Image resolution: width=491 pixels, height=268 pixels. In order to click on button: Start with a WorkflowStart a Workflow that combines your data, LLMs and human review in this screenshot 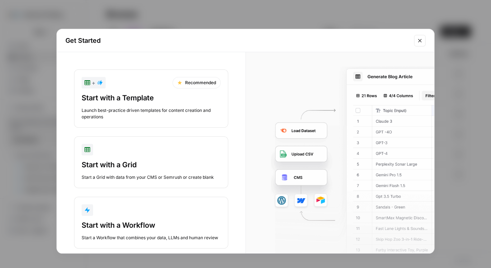, I will do `click(151, 223)`.